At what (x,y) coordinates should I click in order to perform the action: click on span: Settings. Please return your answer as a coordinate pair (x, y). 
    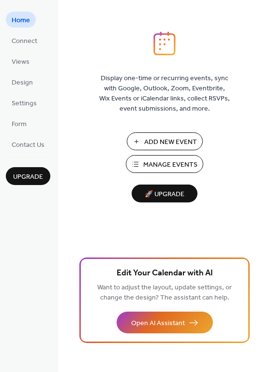
    Looking at the image, I should click on (24, 103).